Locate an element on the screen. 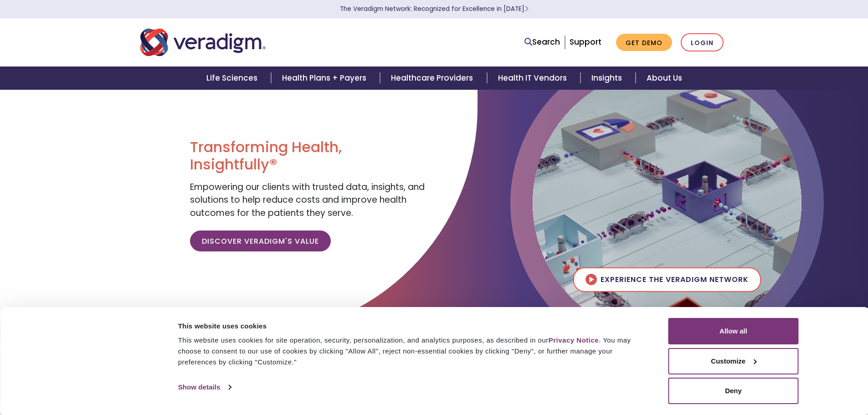  a: Show details is located at coordinates (204, 387).